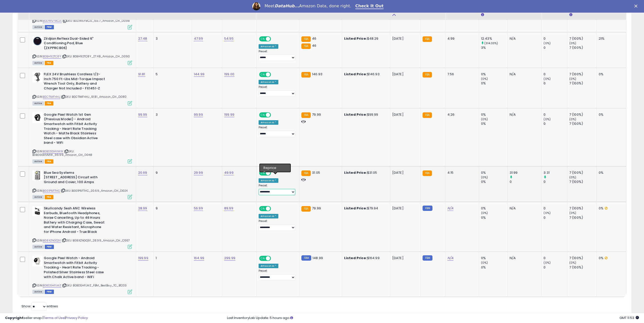 This screenshot has height=323, width=644. What do you see at coordinates (74, 268) in the screenshot?
I see `b: Google Pixel Watch - Android Smartwatch with Fitbit Activity Tracking - Heart Rate Tracking - Pol...` at bounding box center [74, 268].